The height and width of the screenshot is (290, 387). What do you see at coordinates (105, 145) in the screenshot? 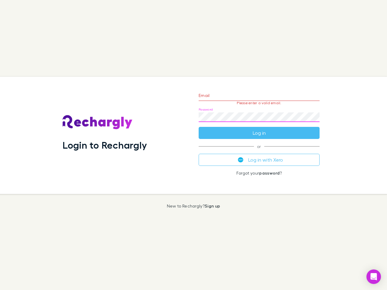
I see `h1: Login to Rechargly` at bounding box center [105, 145].